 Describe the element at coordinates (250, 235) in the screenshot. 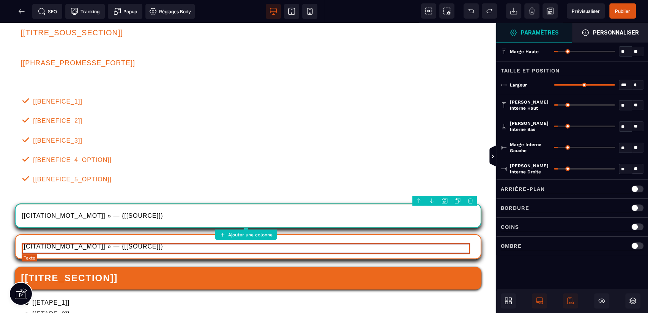

I see `strong: Ajouter une colonne` at that location.